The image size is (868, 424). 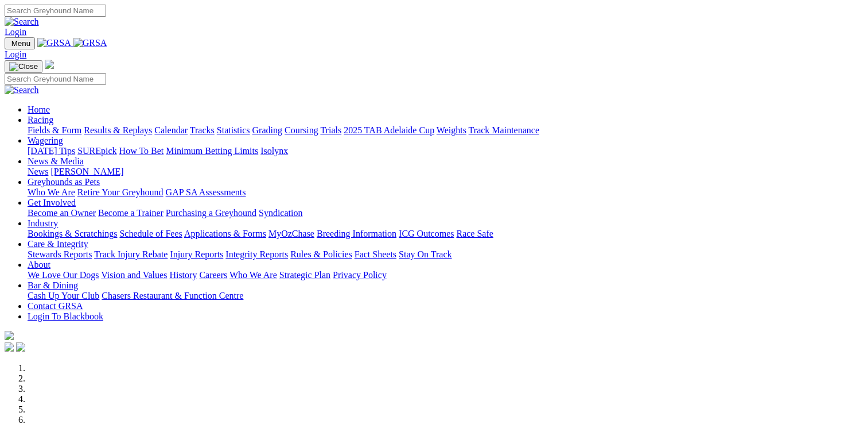 What do you see at coordinates (225, 233) in the screenshot?
I see `a: Applications & Forms` at bounding box center [225, 233].